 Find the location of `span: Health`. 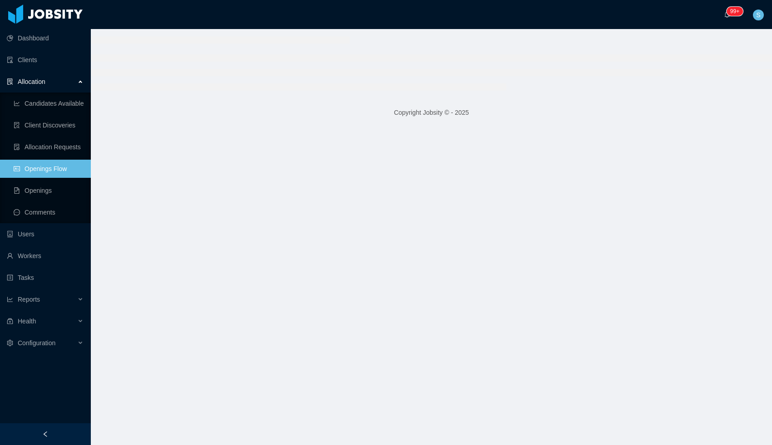

span: Health is located at coordinates (27, 322).